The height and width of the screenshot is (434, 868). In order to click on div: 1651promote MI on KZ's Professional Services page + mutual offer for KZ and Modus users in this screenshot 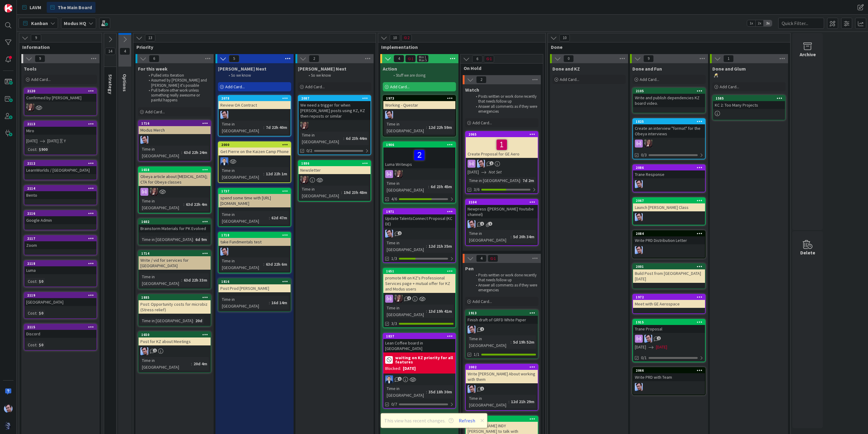, I will do `click(419, 280)`.